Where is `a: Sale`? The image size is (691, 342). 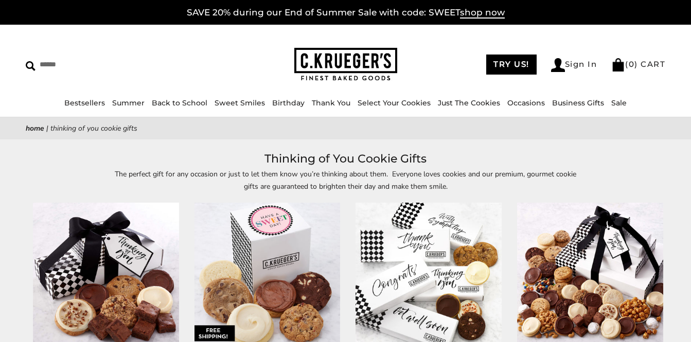
a: Sale is located at coordinates (619, 103).